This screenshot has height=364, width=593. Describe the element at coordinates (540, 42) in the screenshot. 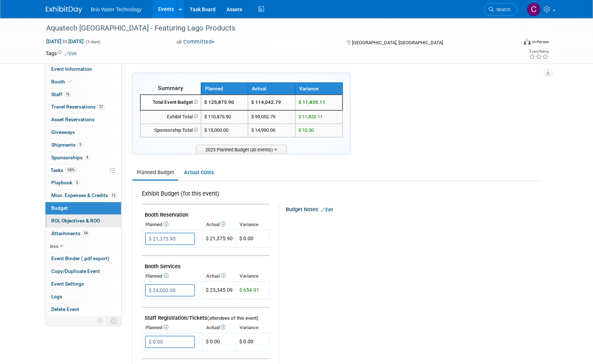

I see `div: In-Person` at that location.